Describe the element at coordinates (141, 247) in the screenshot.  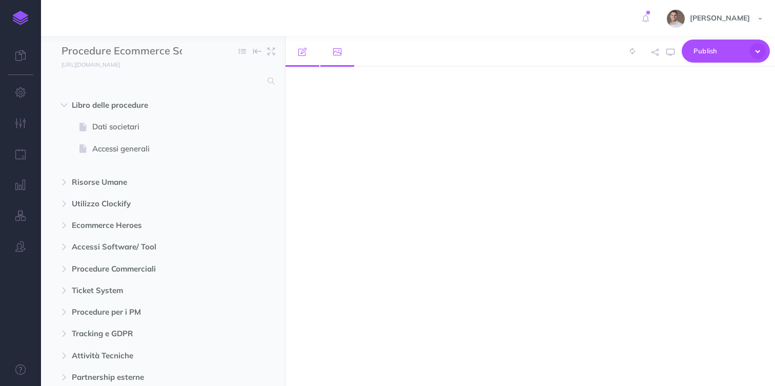
I see `span: Accessi Software/ Tool` at that location.